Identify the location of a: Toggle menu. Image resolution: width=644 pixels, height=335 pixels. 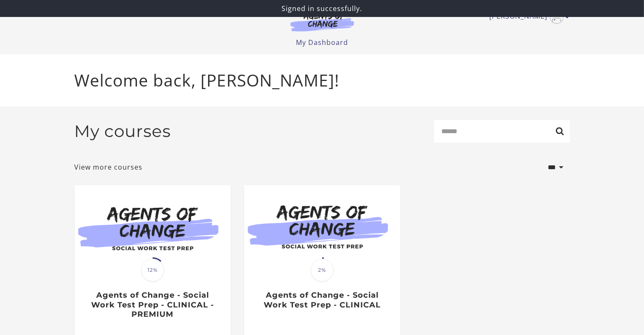
(528, 17).